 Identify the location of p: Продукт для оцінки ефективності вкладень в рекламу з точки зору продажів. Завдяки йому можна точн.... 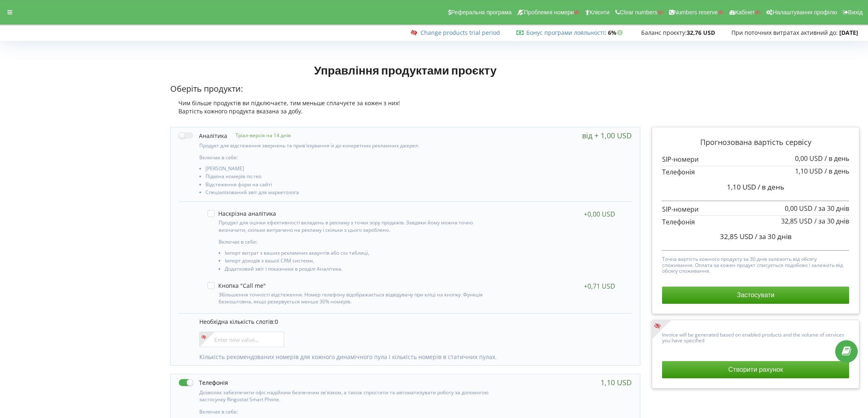
(355, 226).